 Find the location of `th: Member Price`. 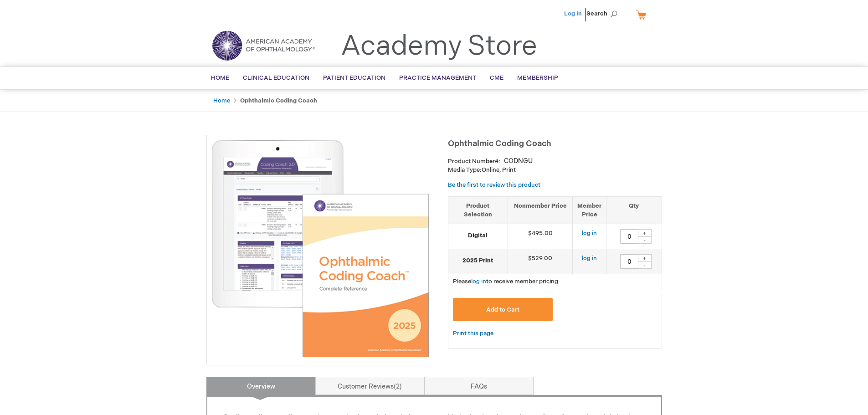

th: Member Price is located at coordinates (590, 210).